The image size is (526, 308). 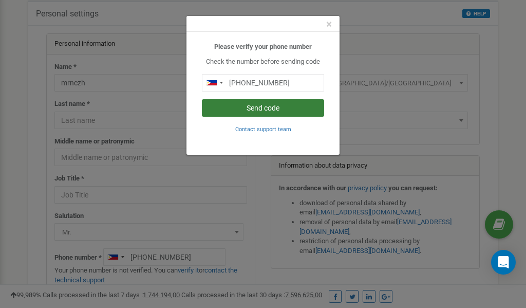 What do you see at coordinates (214, 83) in the screenshot?
I see `div: Telephone country code` at bounding box center [214, 83].